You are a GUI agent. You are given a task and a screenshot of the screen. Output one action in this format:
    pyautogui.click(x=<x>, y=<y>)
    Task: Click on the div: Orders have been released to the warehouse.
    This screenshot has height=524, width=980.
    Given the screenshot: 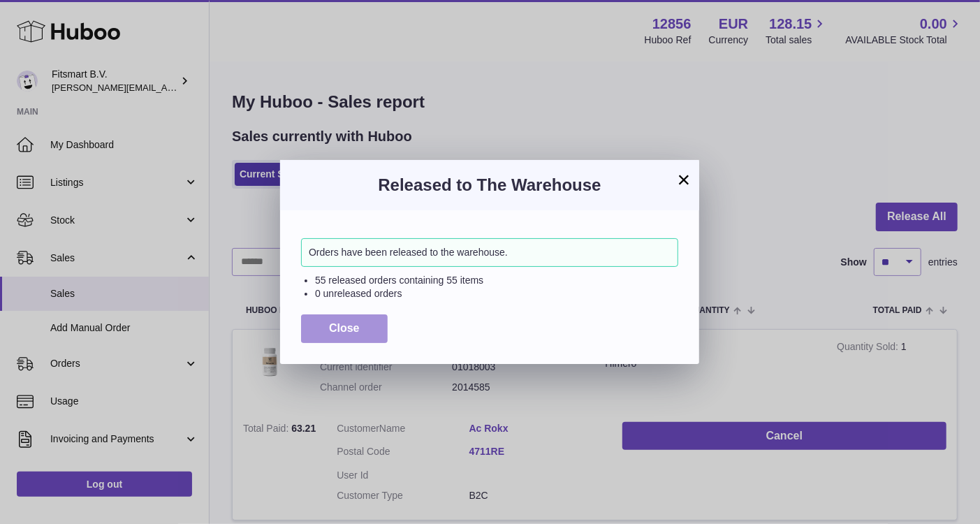 What is the action you would take?
    pyautogui.click(x=490, y=252)
    